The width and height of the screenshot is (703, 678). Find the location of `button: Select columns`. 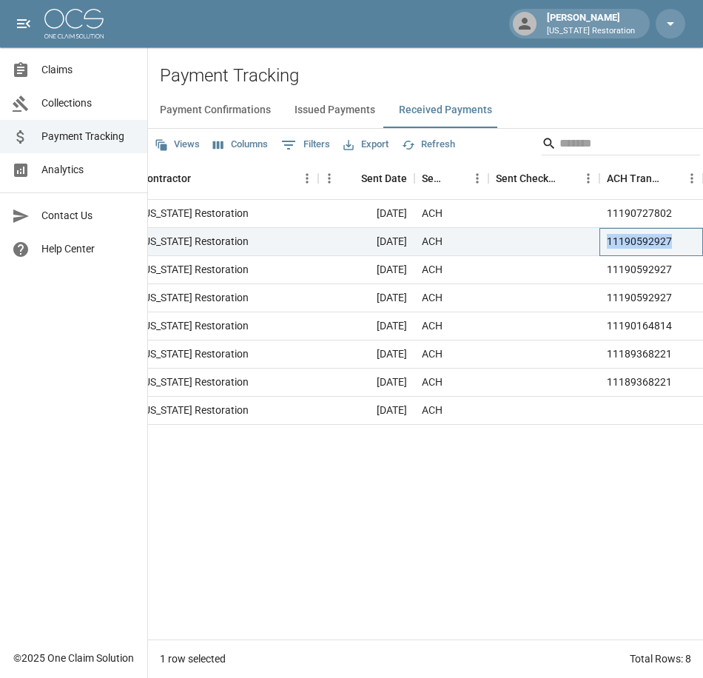

button: Select columns is located at coordinates (240, 144).